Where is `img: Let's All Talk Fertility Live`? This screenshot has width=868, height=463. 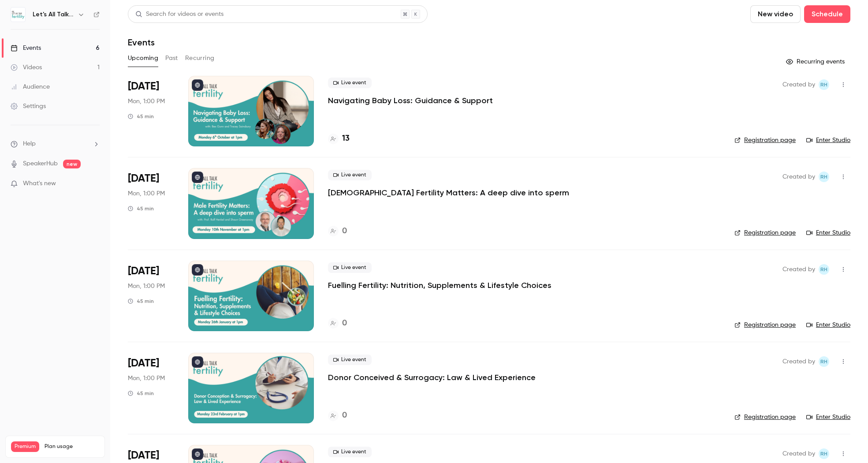 img: Let's All Talk Fertility Live is located at coordinates (18, 14).